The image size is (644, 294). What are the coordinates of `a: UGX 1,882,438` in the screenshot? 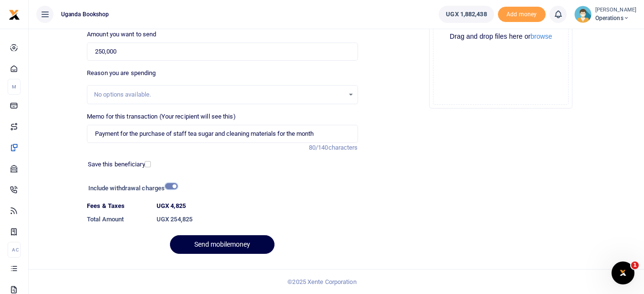 It's located at (466, 14).